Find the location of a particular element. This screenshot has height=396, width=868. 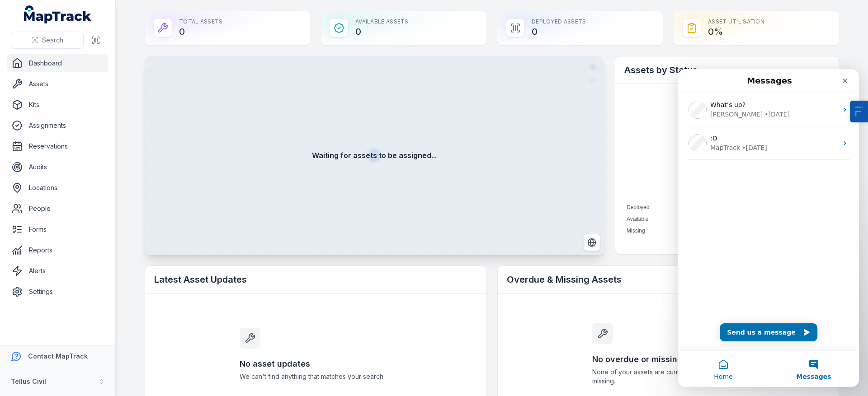

a: Assets is located at coordinates (57, 84).